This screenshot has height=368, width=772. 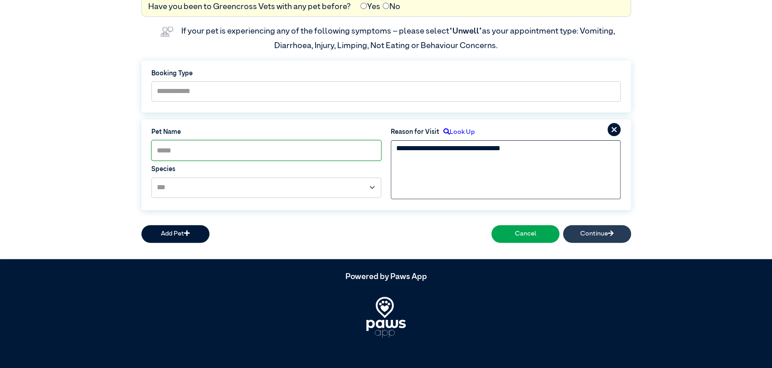 What do you see at coordinates (386, 277) in the screenshot?
I see `h5: Powered by Paws App` at bounding box center [386, 277].